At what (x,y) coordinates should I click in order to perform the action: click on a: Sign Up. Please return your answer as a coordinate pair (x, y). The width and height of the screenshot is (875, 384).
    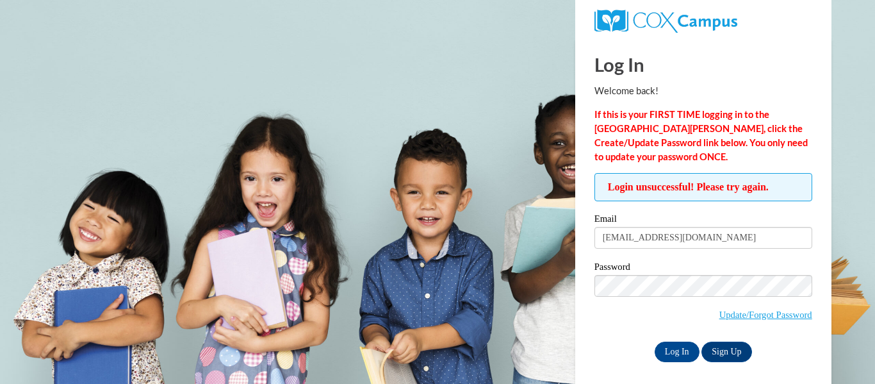
    Looking at the image, I should click on (726, 352).